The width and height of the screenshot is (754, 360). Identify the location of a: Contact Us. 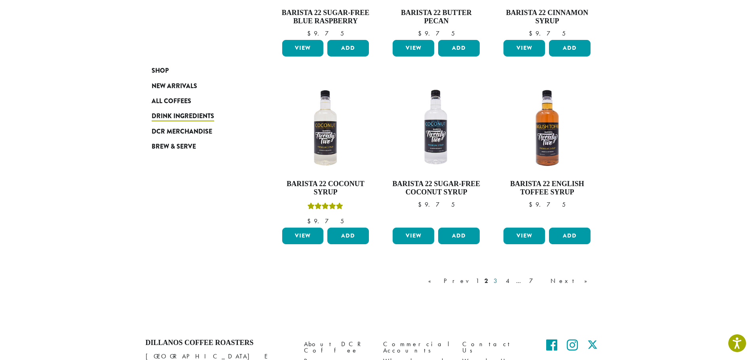
(496, 347).